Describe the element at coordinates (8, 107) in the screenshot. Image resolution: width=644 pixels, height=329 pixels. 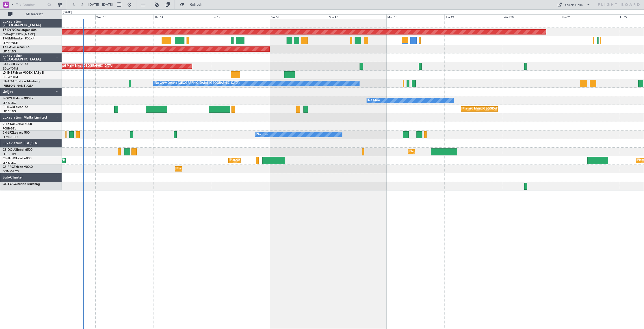
I see `span: F-HECD` at that location.